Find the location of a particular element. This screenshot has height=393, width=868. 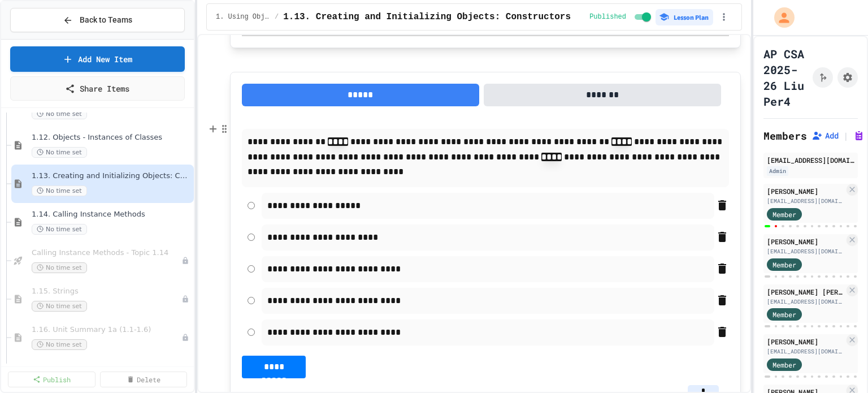

button: Add is located at coordinates (825, 136).